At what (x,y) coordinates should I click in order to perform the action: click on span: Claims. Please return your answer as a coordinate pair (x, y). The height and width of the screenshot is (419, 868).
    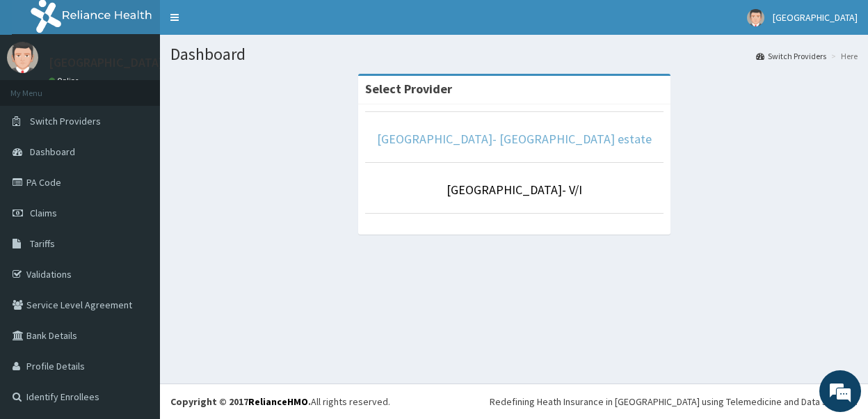
    Looking at the image, I should click on (43, 213).